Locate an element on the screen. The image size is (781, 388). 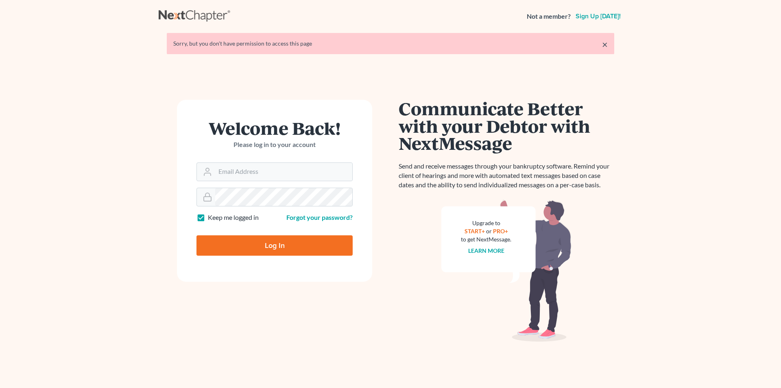
a: Forgot your password? is located at coordinates (319, 217).